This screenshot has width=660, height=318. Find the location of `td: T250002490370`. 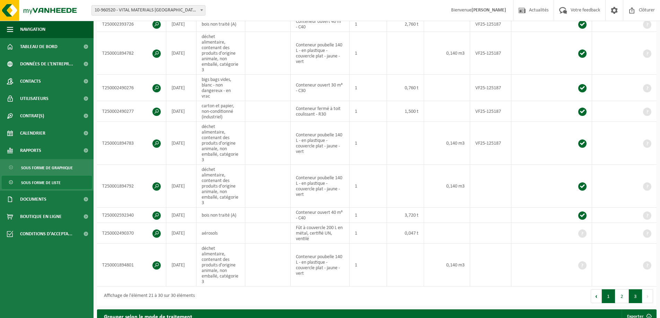

td: T250002490370 is located at coordinates (132, 233).